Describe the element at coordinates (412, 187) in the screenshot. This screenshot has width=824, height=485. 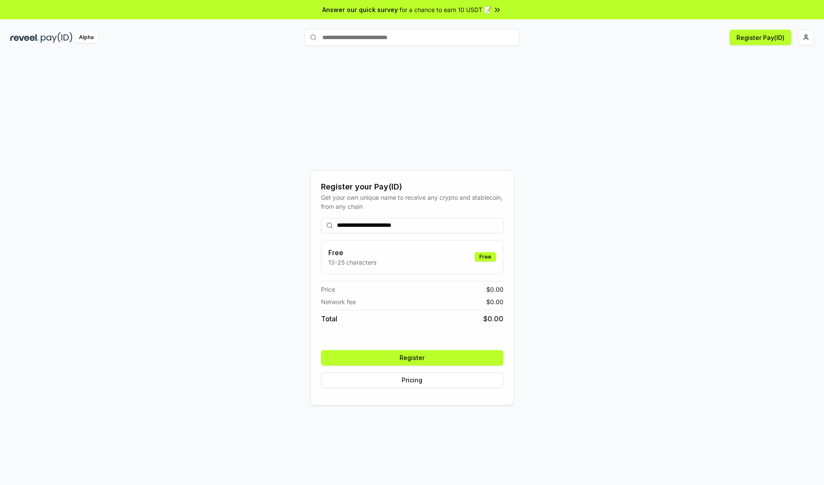
I see `div: Register your Pay(ID)` at that location.